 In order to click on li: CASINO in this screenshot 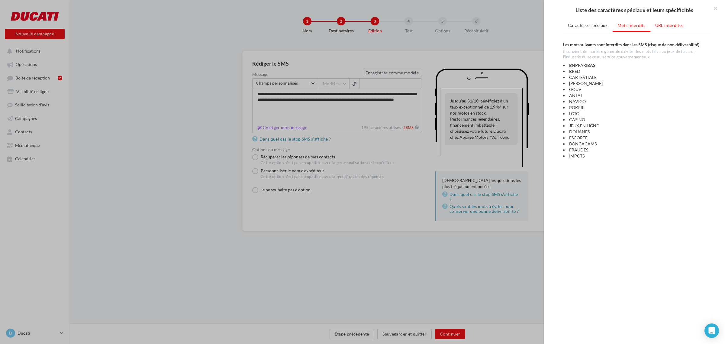, I will do `click(637, 120)`.